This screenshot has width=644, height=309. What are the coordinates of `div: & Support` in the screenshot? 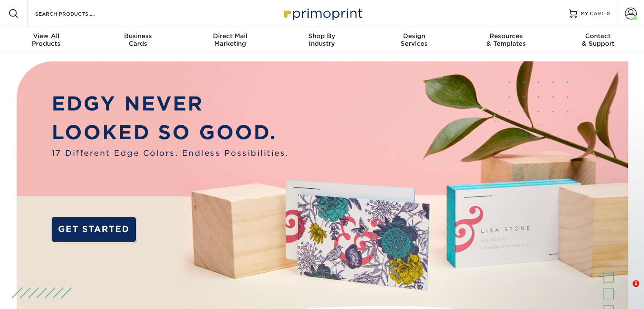 It's located at (598, 40).